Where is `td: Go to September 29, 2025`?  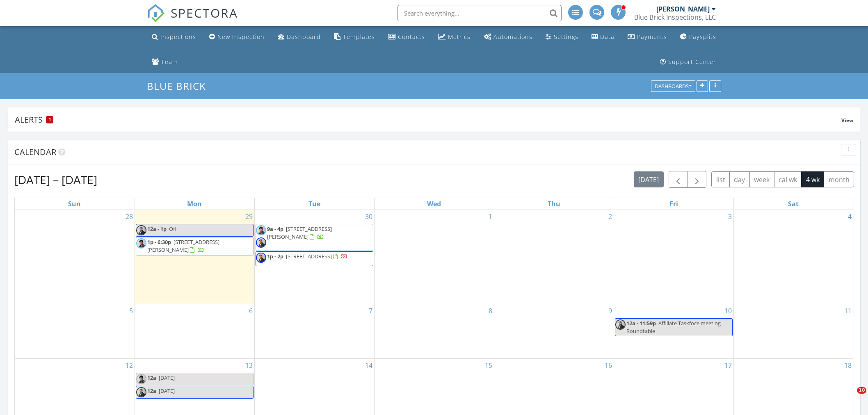
td: Go to September 29, 2025 is located at coordinates (194, 257).